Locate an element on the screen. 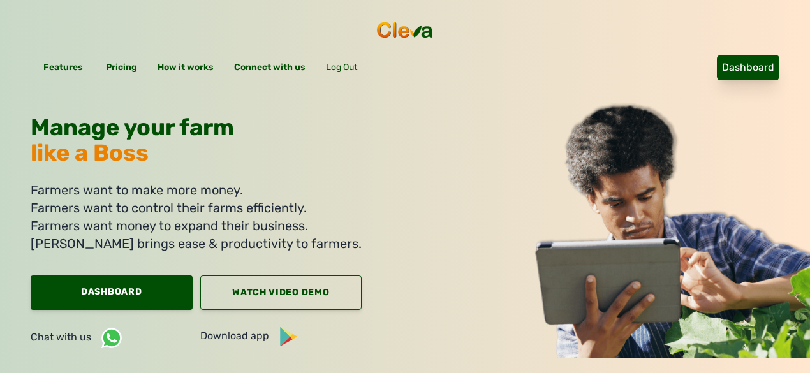  a: Connect with us is located at coordinates (270, 68).